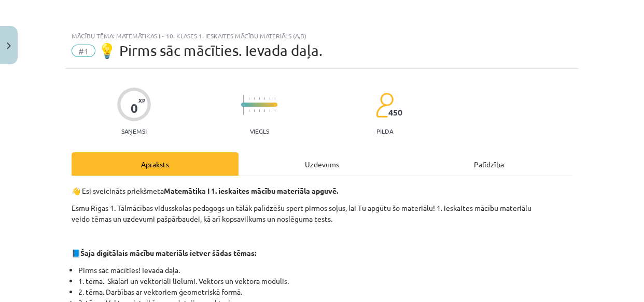 Image resolution: width=644 pixels, height=302 pixels. What do you see at coordinates (134, 131) in the screenshot?
I see `p: Saņemsi` at bounding box center [134, 131].